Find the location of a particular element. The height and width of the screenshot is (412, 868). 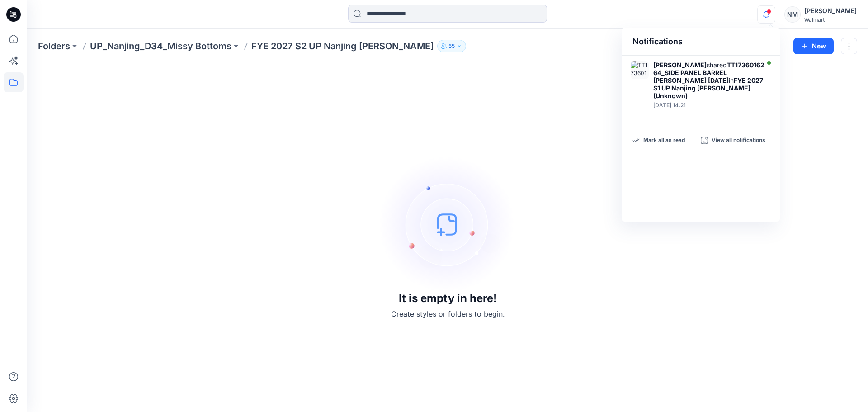

p: Folders is located at coordinates (53, 46).